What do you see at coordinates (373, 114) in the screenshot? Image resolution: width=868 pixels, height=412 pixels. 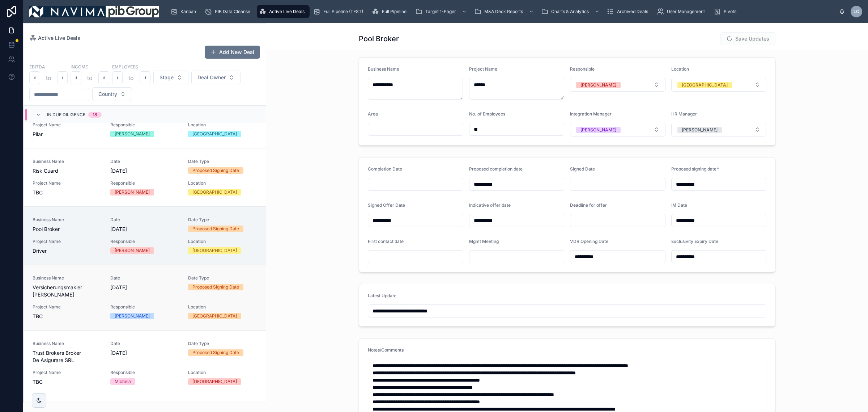 I see `span: Area` at bounding box center [373, 114].